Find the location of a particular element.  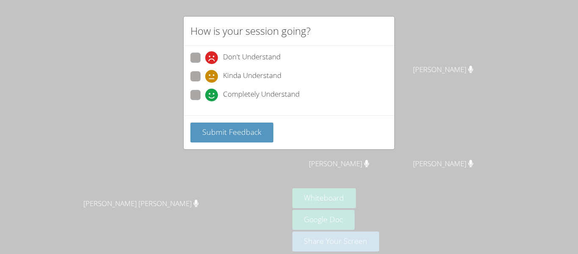

span: Kinda Understand is located at coordinates (252, 76).